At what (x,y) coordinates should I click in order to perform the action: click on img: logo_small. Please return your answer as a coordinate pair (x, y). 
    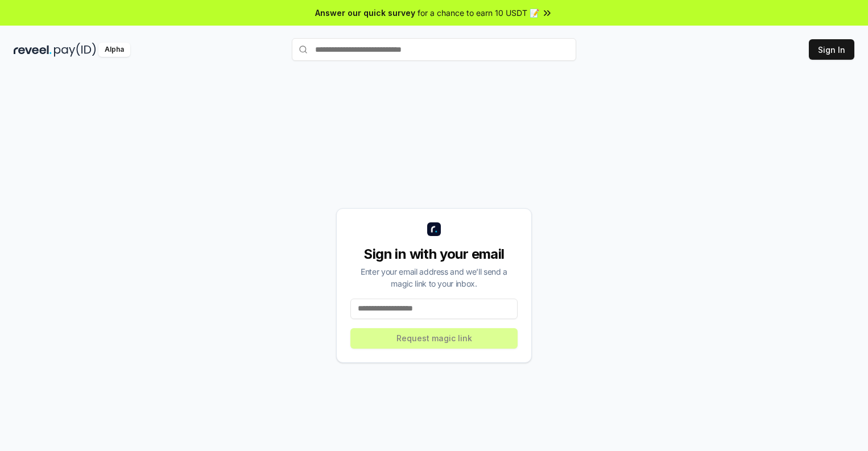
    Looking at the image, I should click on (434, 229).